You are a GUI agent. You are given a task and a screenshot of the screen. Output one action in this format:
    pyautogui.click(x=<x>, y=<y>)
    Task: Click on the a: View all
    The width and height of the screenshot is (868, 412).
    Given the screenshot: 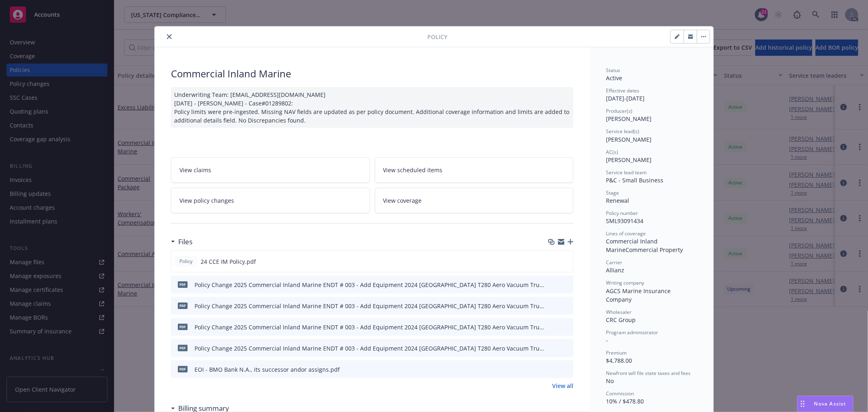 What is the action you would take?
    pyautogui.click(x=563, y=385)
    